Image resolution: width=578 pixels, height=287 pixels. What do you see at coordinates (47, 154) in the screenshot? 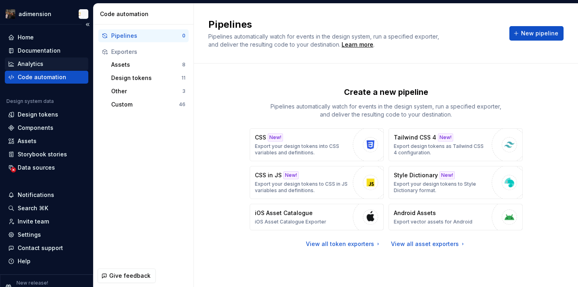
I see `a: Storybook stories` at bounding box center [47, 154].